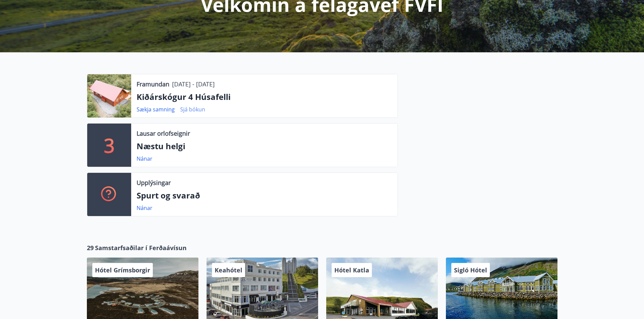 This screenshot has width=644, height=319. Describe the element at coordinates (264, 146) in the screenshot. I see `p: Næstu helgi` at that location.